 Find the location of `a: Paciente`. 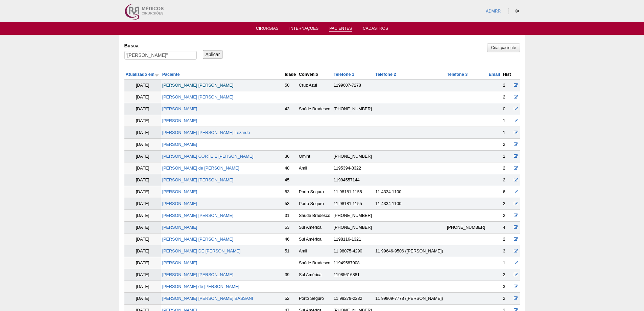

a: Paciente is located at coordinates (171, 75).